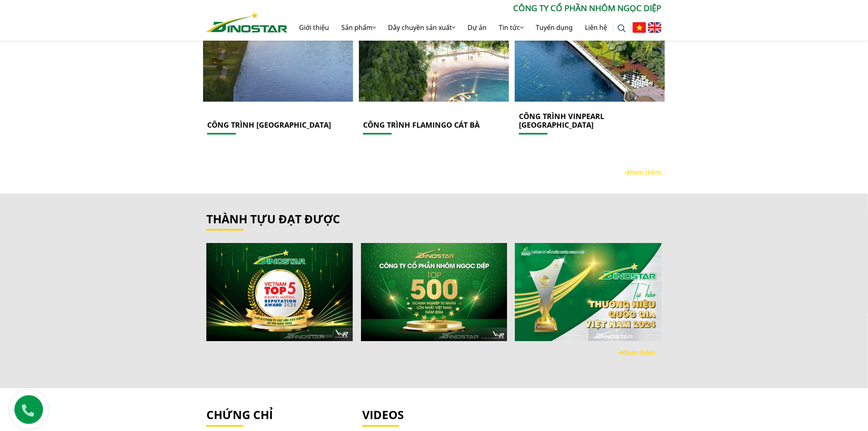 The width and height of the screenshot is (868, 431). What do you see at coordinates (588, 292) in the screenshot?
I see `div: 3 / 6` at bounding box center [588, 292].